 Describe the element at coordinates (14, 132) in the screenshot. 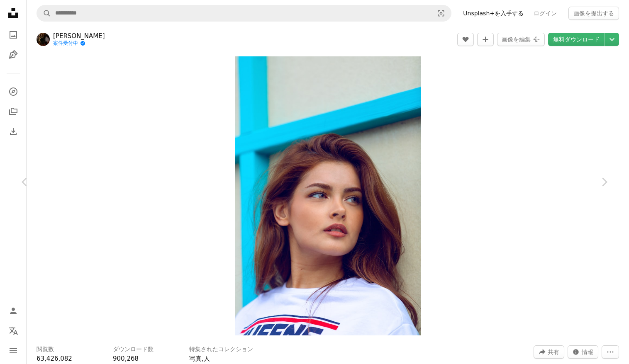

I see `a: ダウンロード履歴` at that location.